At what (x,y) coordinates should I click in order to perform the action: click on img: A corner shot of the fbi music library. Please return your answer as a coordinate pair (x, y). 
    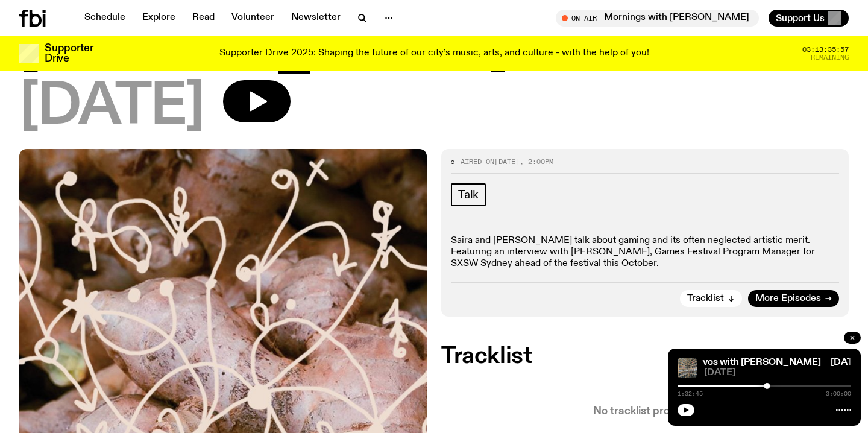
    Looking at the image, I should click on (687, 368).